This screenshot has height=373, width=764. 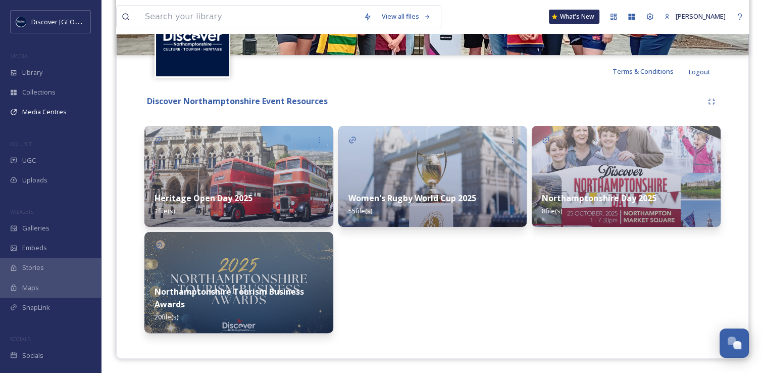 I want to click on span: Logout, so click(x=700, y=72).